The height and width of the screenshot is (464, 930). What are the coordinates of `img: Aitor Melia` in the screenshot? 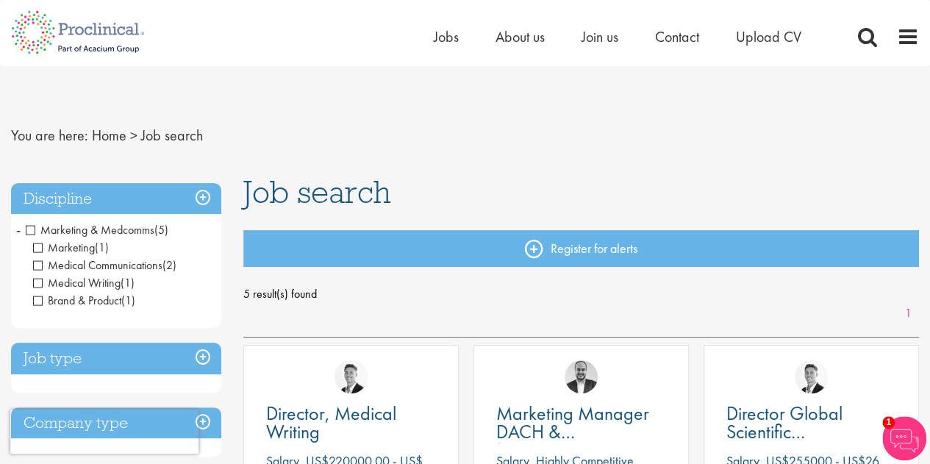 It's located at (581, 376).